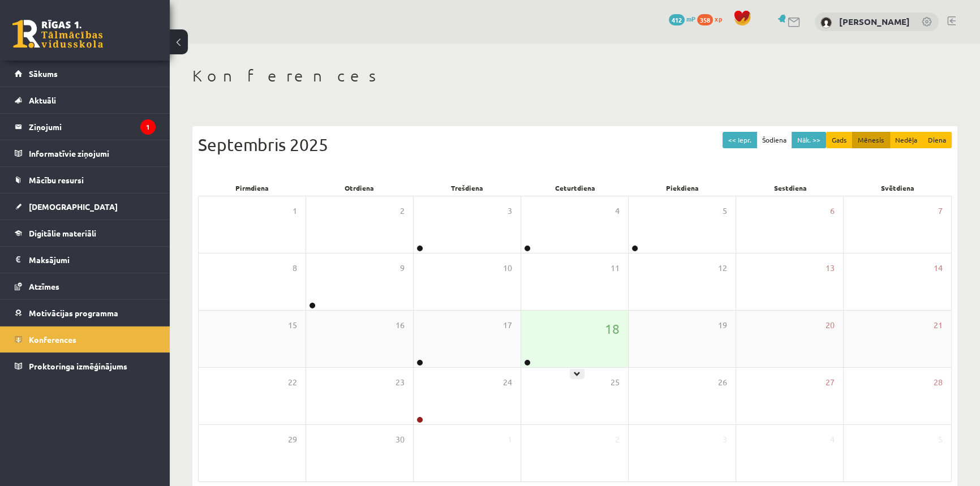  What do you see at coordinates (940, 211) in the screenshot?
I see `span: 7` at bounding box center [940, 211].